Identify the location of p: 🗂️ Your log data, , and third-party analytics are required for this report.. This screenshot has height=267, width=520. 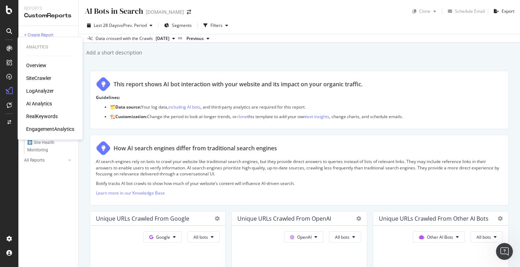
(306, 107).